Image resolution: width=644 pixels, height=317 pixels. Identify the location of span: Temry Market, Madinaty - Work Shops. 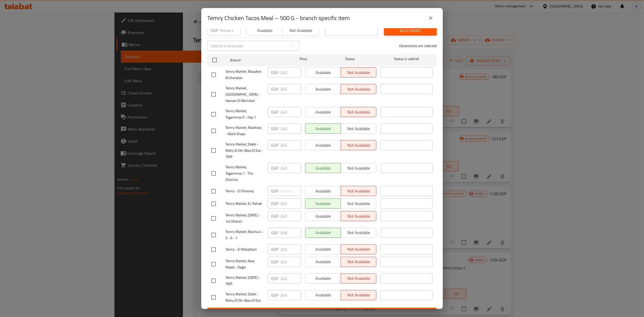
(244, 131).